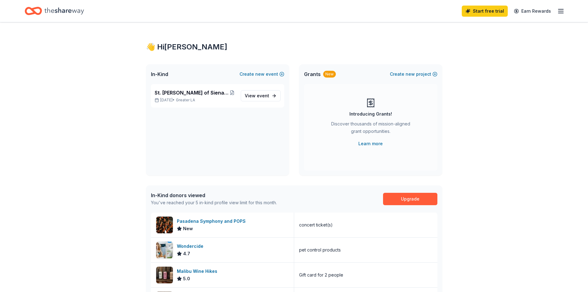  Describe the element at coordinates (320, 250) in the screenshot. I see `div: pet control products` at that location.